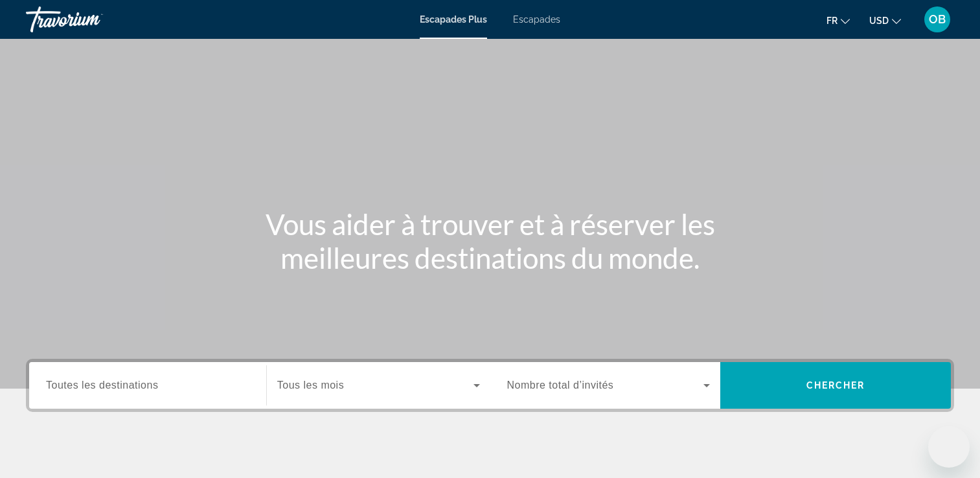  Describe the element at coordinates (836, 385) in the screenshot. I see `span: Chercher` at that location.